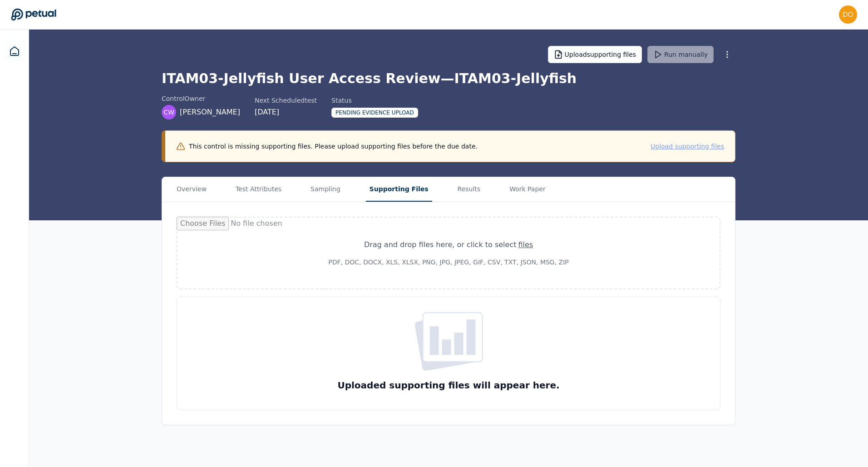 This screenshot has width=868, height=467. Describe the element at coordinates (448, 245) in the screenshot. I see `div: Drag and drop files here , or click to select` at that location.